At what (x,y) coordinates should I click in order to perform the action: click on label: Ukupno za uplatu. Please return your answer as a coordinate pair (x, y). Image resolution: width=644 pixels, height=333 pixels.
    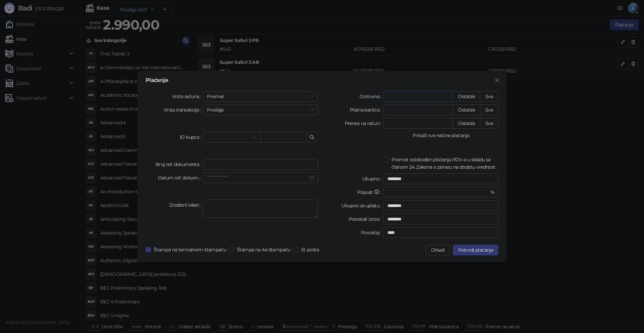
    Looking at the image, I should click on (363, 205).